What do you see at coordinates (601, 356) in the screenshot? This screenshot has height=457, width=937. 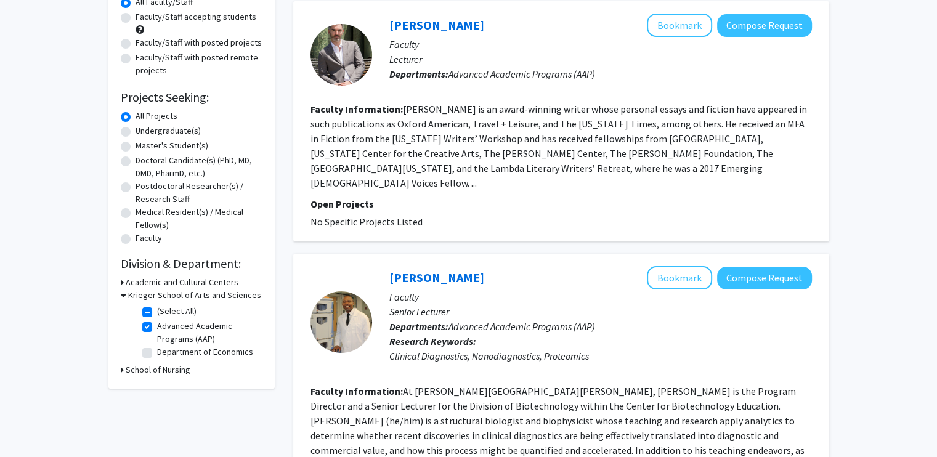 I see `div: Clinical Diagnostics, Nanodiagnostics, Proteomics` at bounding box center [601, 356].